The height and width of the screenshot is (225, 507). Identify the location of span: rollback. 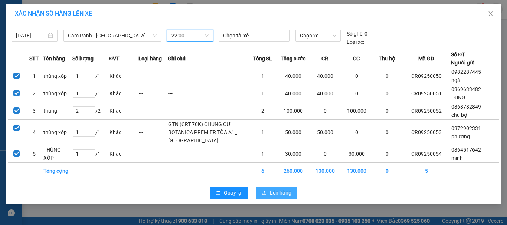
(218, 193).